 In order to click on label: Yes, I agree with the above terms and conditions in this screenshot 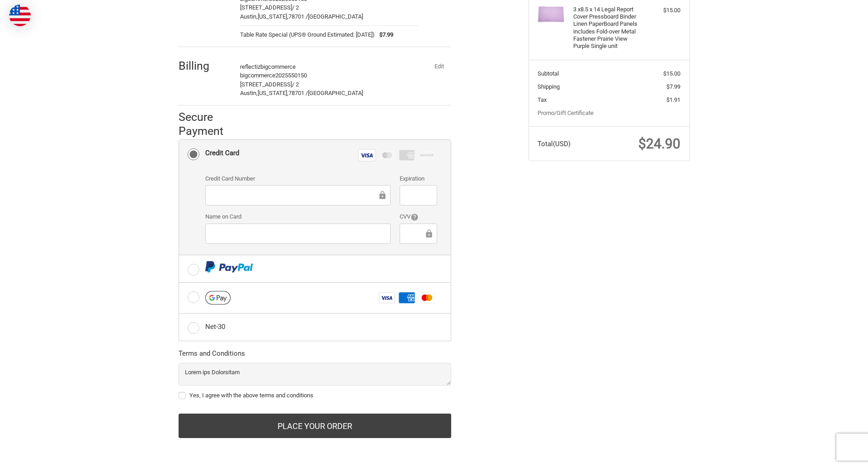, I will do `click(314, 395)`.